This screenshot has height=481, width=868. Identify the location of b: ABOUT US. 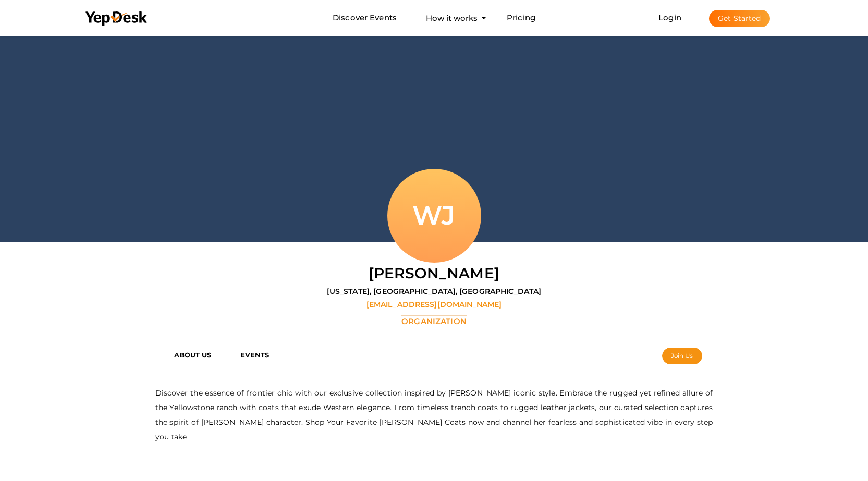
(193, 355).